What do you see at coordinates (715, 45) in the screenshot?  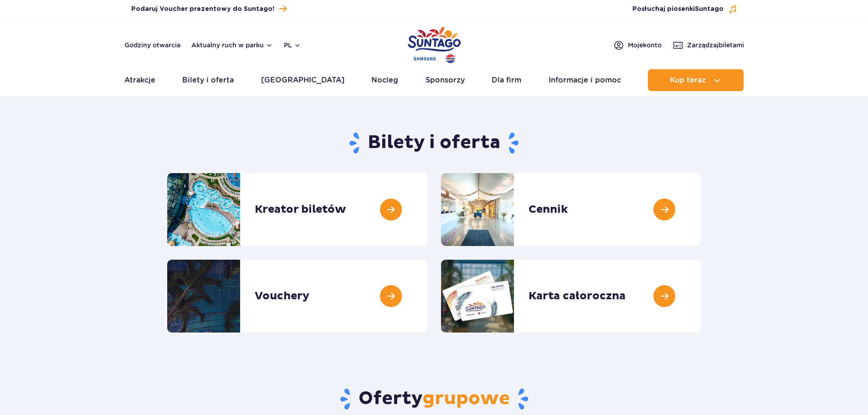 I see `span: Zarządzaj biletami` at bounding box center [715, 45].